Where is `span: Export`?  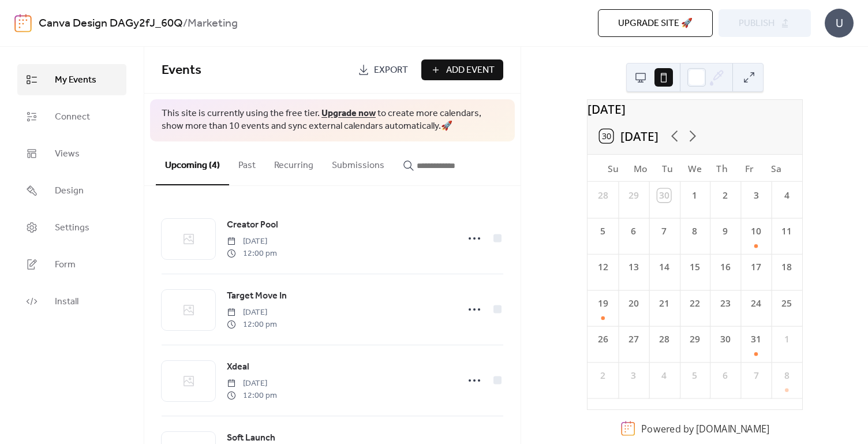
span: Export is located at coordinates (391, 70).